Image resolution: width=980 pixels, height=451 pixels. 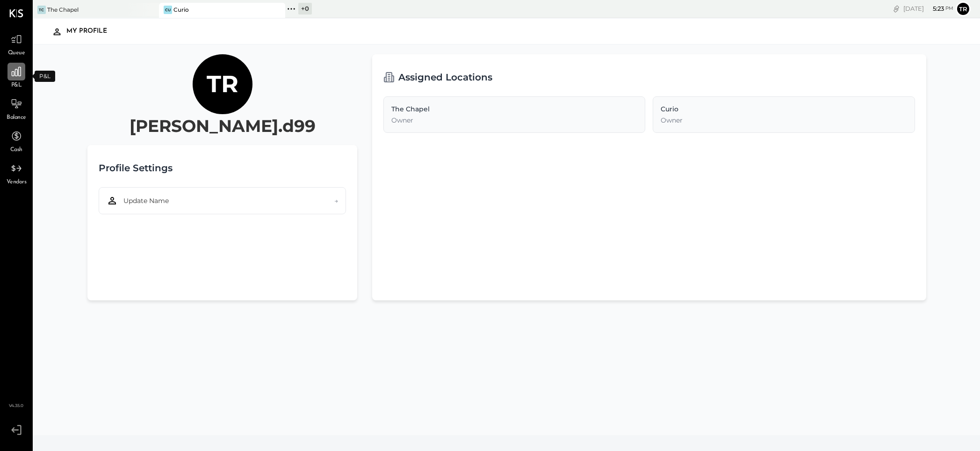 What do you see at coordinates (45, 76) in the screenshot?
I see `div: P&L` at bounding box center [45, 76].